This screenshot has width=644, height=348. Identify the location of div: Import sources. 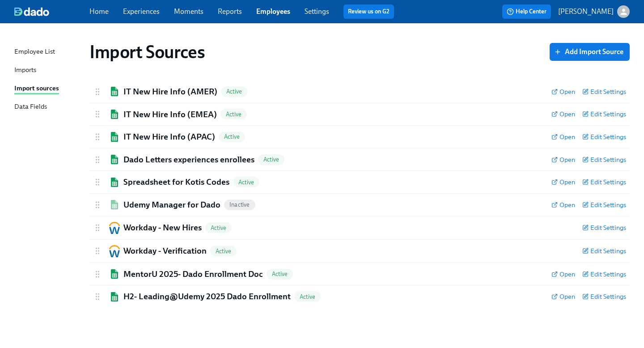
(37, 88).